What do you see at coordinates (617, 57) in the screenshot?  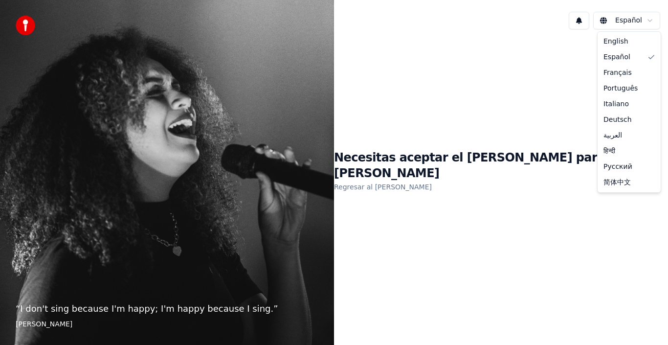 I see `span: Español` at bounding box center [617, 57].